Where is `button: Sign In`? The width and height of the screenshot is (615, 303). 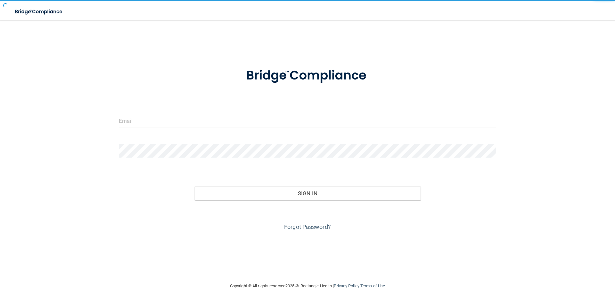
button: Sign In is located at coordinates (307, 193).